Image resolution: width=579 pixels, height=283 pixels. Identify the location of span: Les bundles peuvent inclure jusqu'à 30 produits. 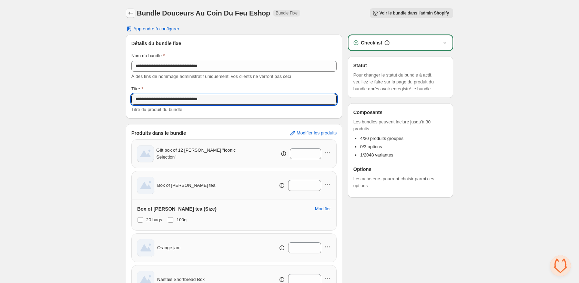
(400, 125).